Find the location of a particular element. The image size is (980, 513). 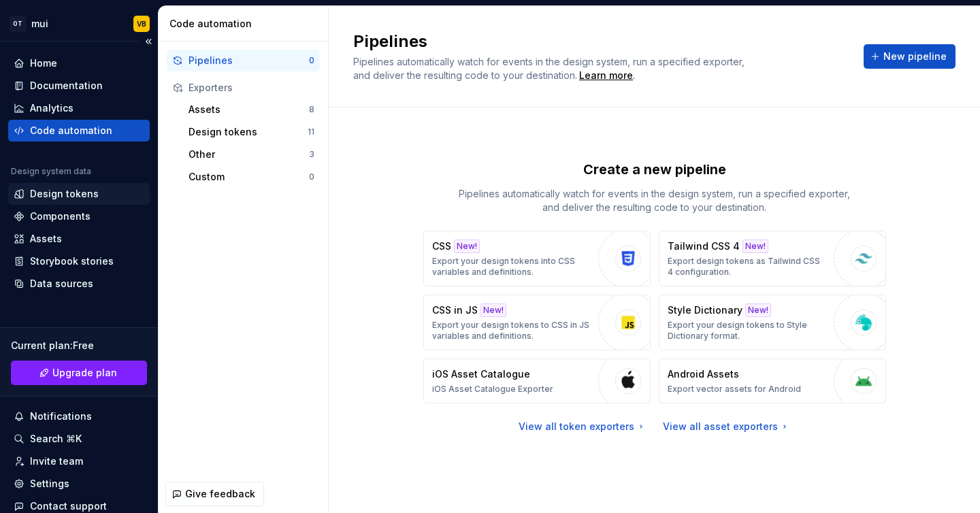

button: CSS in JSNew!Export your design tokens to CSS in JS variables and definitions. is located at coordinates (537, 323).